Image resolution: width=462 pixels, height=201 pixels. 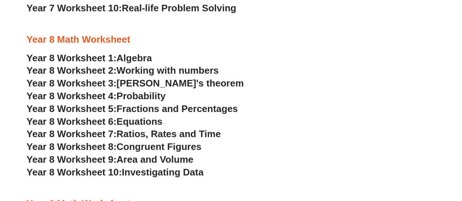 I want to click on span: Congruent Figures, so click(x=159, y=147).